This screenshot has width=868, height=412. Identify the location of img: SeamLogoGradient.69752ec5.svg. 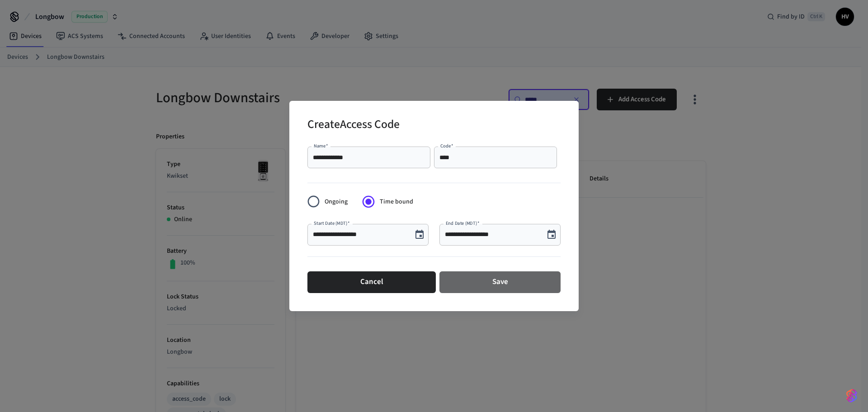
(852, 396).